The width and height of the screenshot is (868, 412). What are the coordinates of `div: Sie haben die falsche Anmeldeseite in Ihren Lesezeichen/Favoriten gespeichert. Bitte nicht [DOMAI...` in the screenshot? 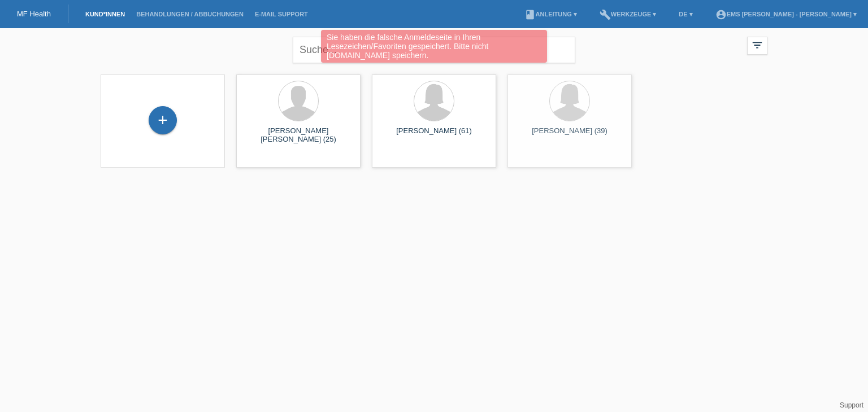 It's located at (434, 47).